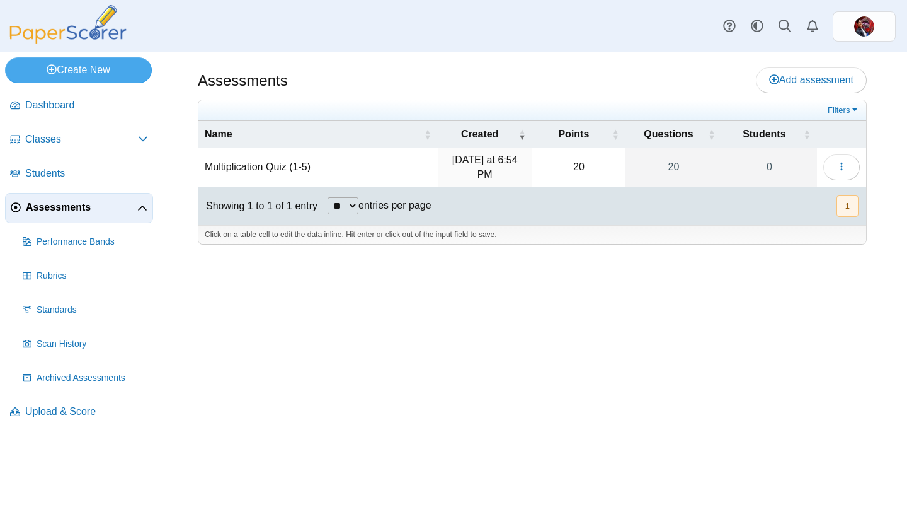  Describe the element at coordinates (864, 26) in the screenshot. I see `span: Greg Mullen` at that location.